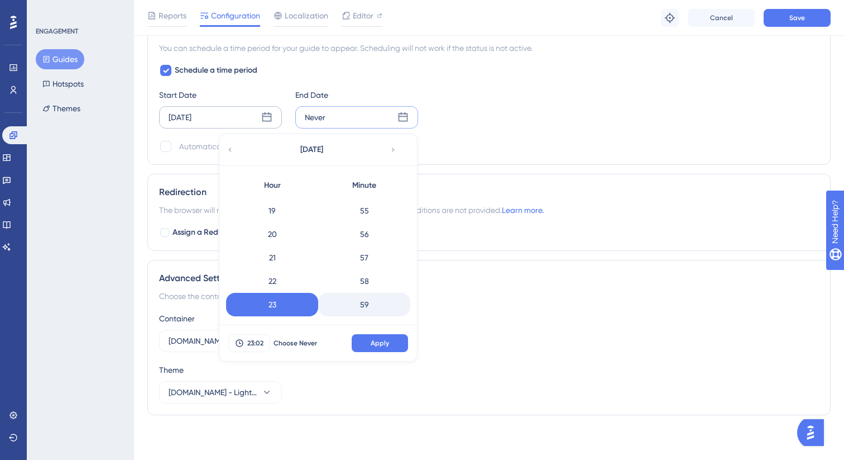 Image resolution: width=844 pixels, height=460 pixels. Describe the element at coordinates (489, 296) in the screenshot. I see `div: Choose the container and theme for the guide.` at that location.